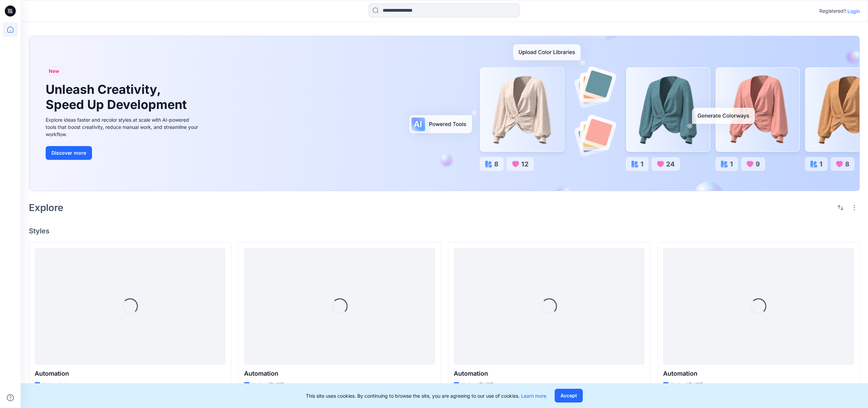 The width and height of the screenshot is (868, 408). What do you see at coordinates (425, 396) in the screenshot?
I see `p: This site uses cookies. By continuing to browse the site, you are agreeing to our use of cookies.` at bounding box center [425, 396].